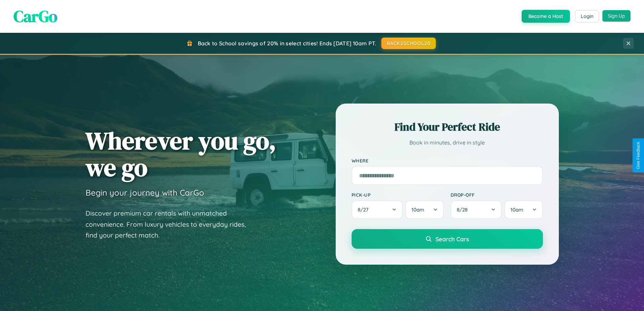 This screenshot has height=311, width=644. What do you see at coordinates (545, 16) in the screenshot?
I see `button: Become a Host` at bounding box center [545, 16].